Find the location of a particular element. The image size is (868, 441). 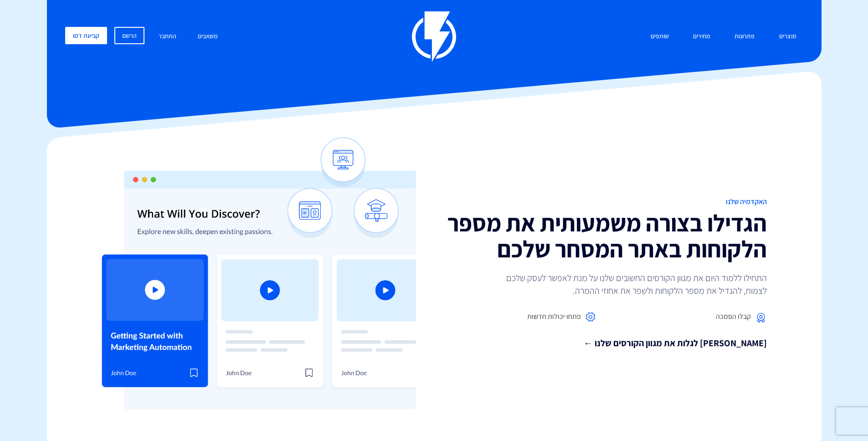

h2: הגדילו בצורה משמעותית את מספר הלקוחות באתר המסחר שלכם is located at coordinates (604, 236).